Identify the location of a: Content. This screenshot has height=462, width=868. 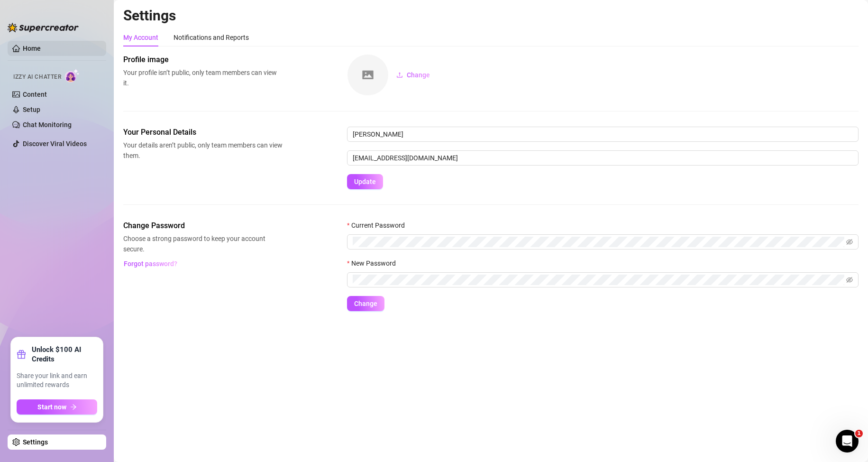
(35, 94).